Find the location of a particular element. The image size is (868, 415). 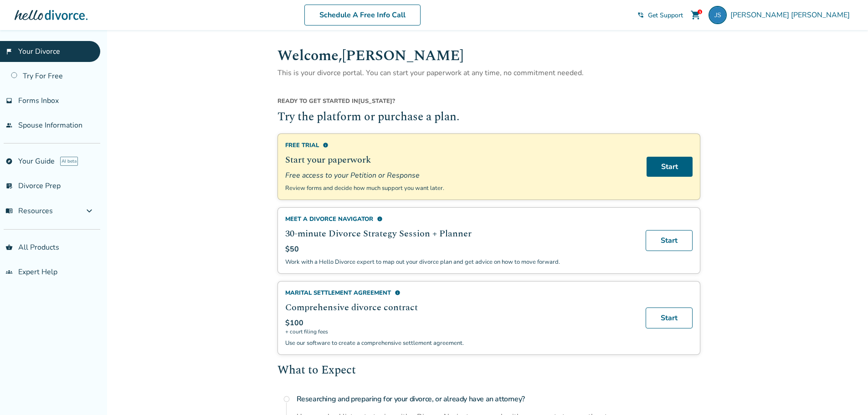

a: phone_in_talkGet Support is located at coordinates (660, 15).